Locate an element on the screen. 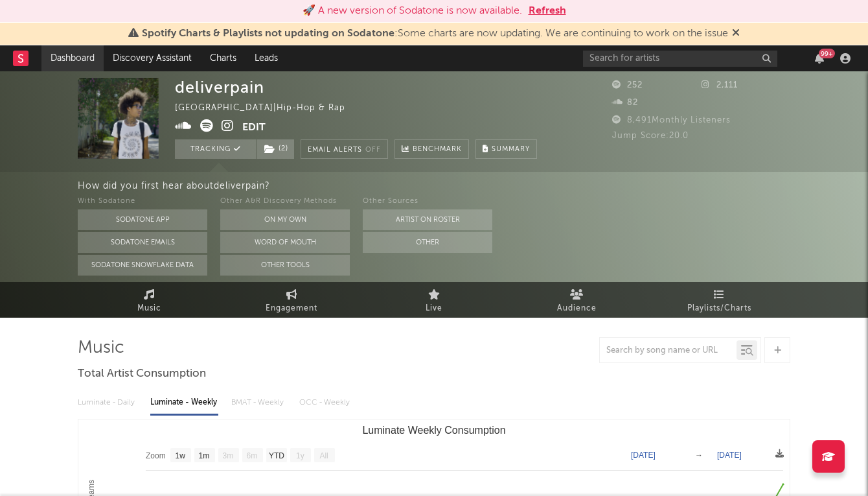 The height and width of the screenshot is (496, 868). span: Audience is located at coordinates (577, 308).